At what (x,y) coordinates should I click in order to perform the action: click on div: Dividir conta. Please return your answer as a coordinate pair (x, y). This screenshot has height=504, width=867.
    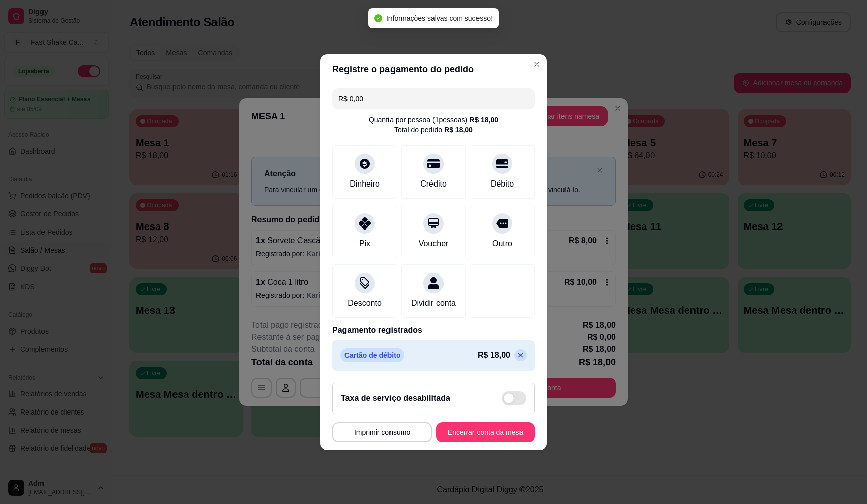
    Looking at the image, I should click on (434, 304).